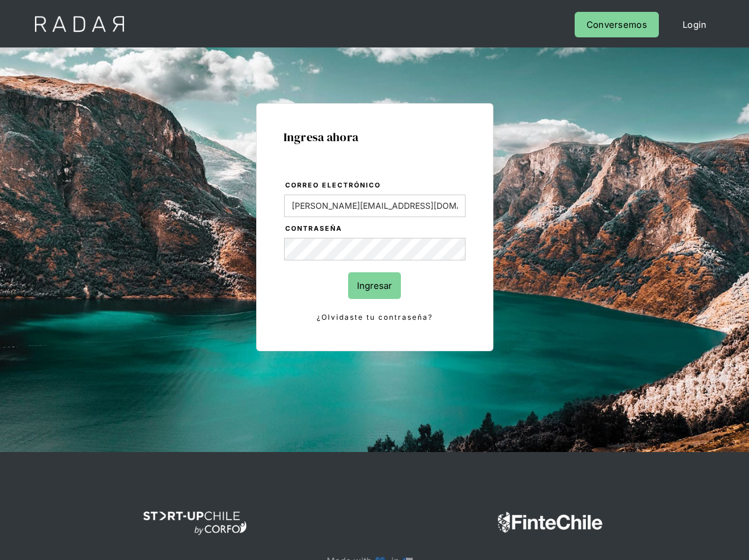 Image resolution: width=749 pixels, height=560 pixels. I want to click on input: bruce@wayne.com, so click(375, 206).